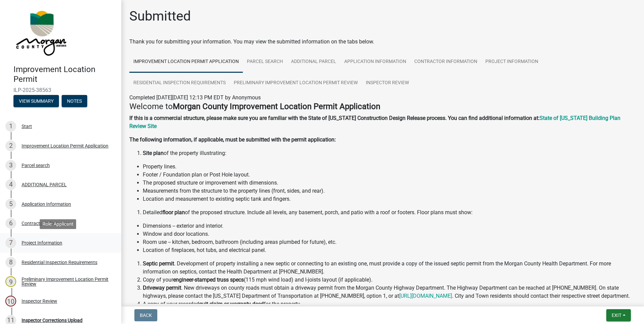  I want to click on li: Location of fireplaces, hot tubs, and electrical panel., so click(389, 250).